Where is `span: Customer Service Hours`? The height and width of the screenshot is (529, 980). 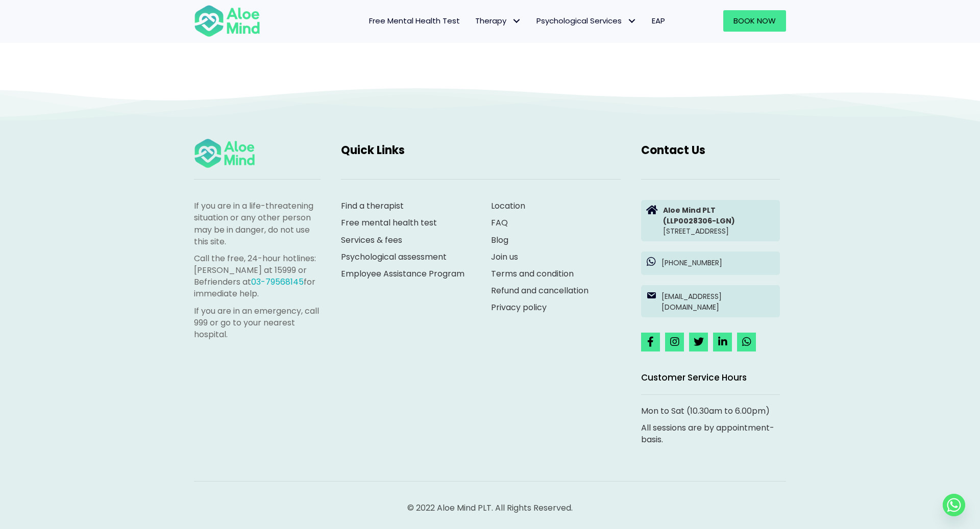 span: Customer Service Hours is located at coordinates (694, 377).